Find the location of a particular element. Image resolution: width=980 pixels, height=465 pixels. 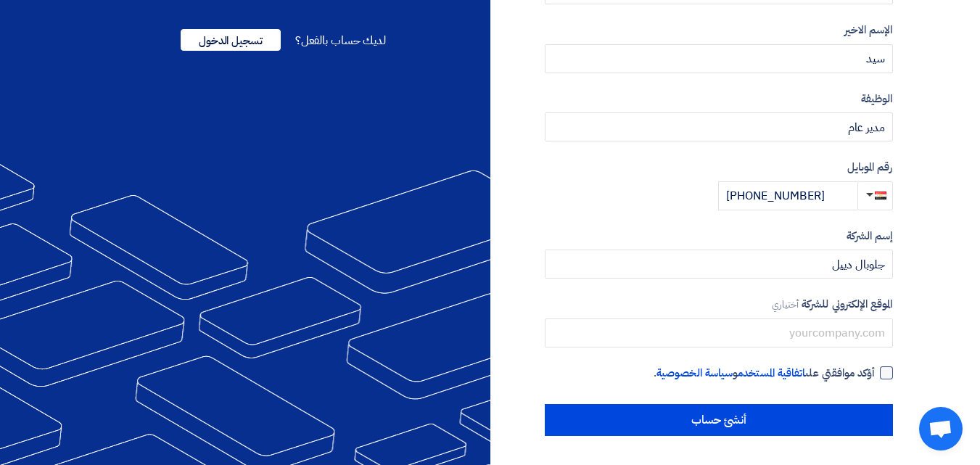

label: الوظيفة is located at coordinates (719, 98).